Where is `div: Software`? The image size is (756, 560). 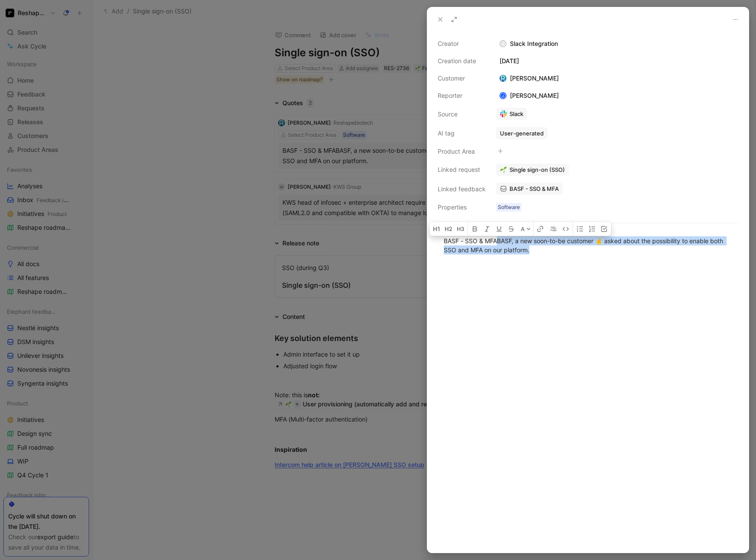 div: Software is located at coordinates (509, 207).